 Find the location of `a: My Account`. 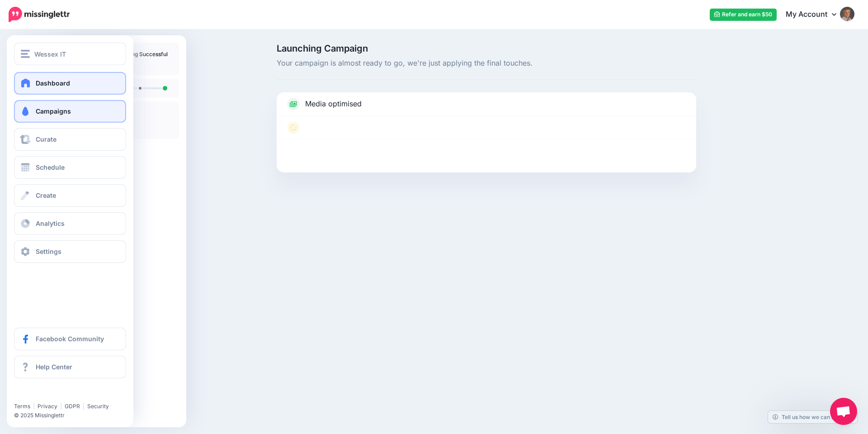

a: My Account is located at coordinates (815, 15).